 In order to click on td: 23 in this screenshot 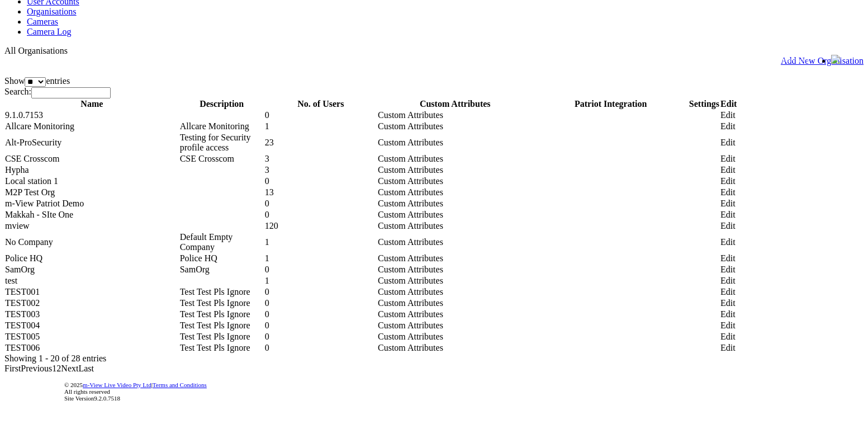, I will do `click(321, 142)`.